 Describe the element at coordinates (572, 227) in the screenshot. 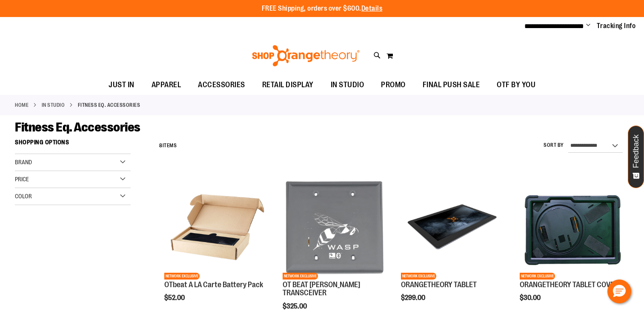

I see `a: Product image for ORANGETHEORY TABLET COVERNETWORK EXCLUSIVE` at that location.